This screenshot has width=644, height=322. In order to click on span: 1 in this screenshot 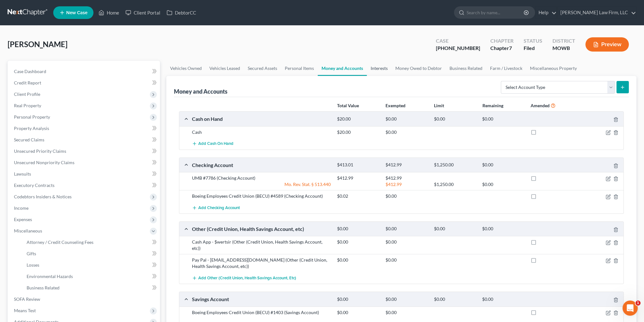, I will do `click(638, 303)`.